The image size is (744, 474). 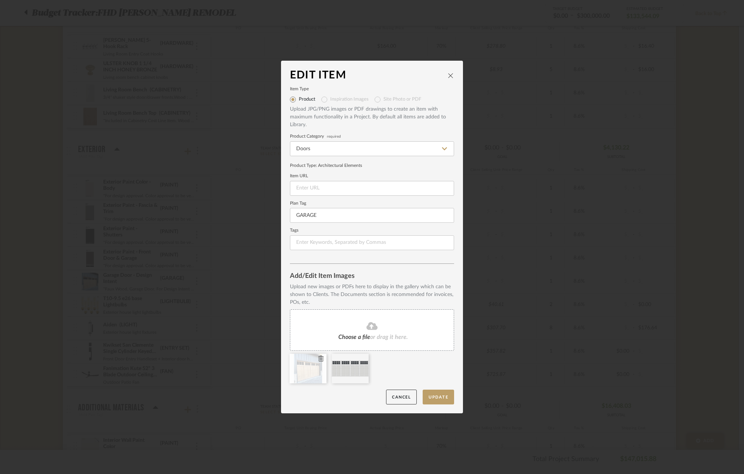 What do you see at coordinates (339, 165) in the screenshot?
I see `span: : Architectural Elements` at bounding box center [339, 165].